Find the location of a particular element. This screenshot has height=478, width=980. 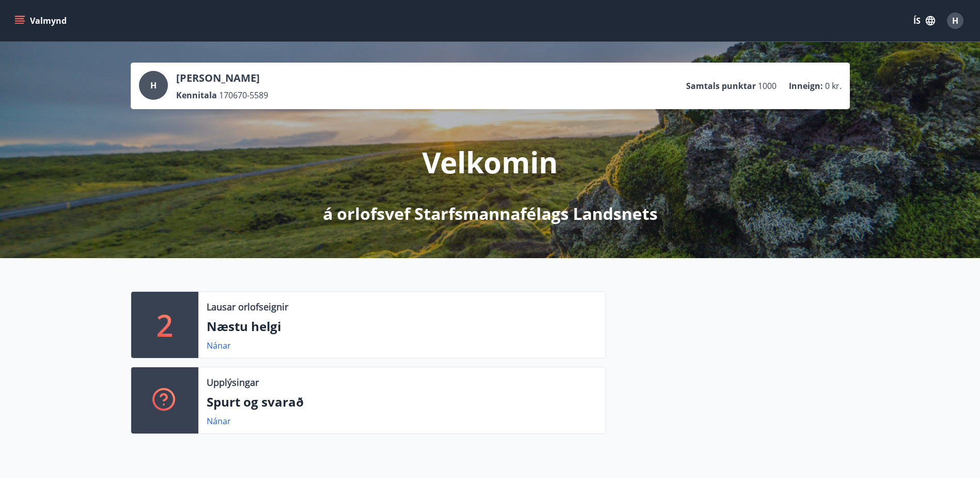

p: Samtals punktar is located at coordinates (721, 85).